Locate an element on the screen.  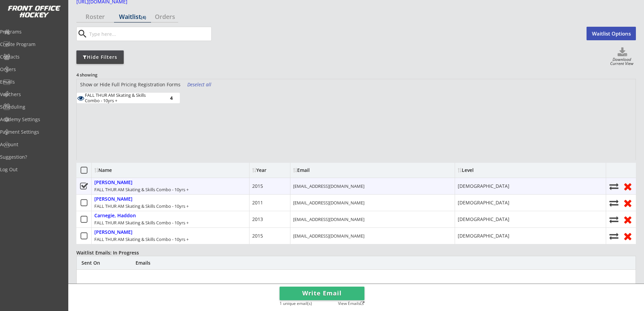
div: Email is located at coordinates (324, 170).